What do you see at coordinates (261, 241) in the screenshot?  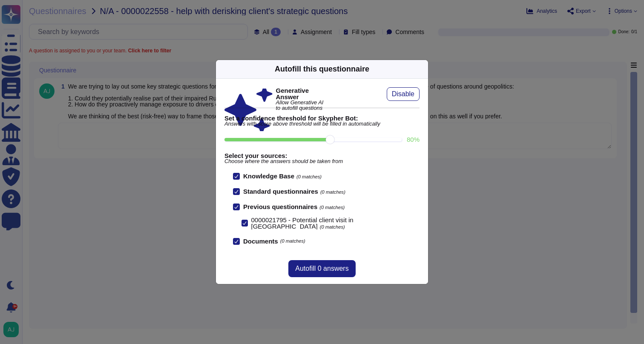 I see `b: Documents` at bounding box center [261, 241].